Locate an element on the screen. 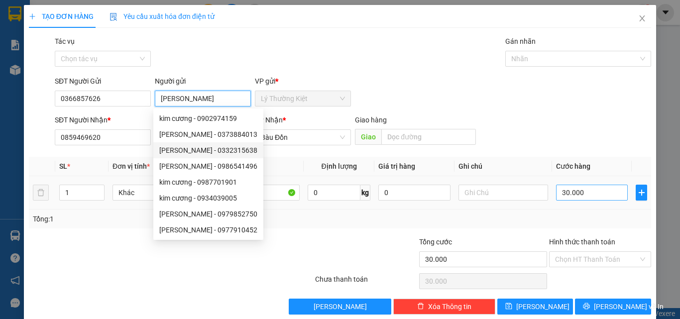 The image size is (680, 319). div: 0329476952 is located at coordinates (135, 39).